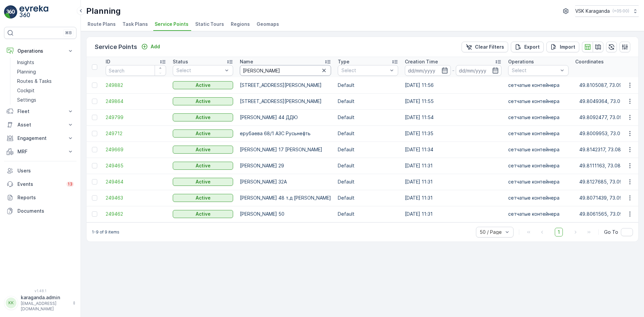  Describe the element at coordinates (46, 197) in the screenshot. I see `p: Reports` at that location.